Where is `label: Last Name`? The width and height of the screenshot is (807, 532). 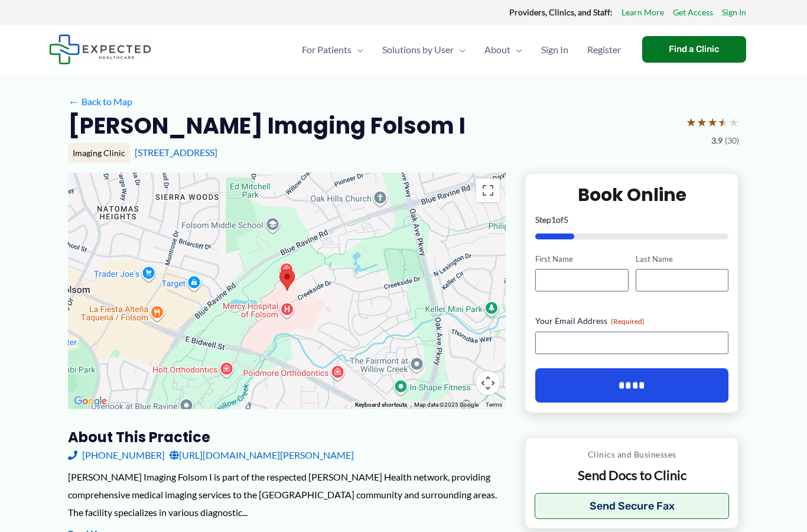 label: Last Name is located at coordinates (682, 259).